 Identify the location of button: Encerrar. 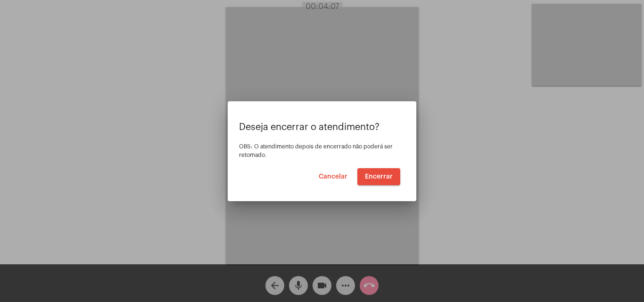
(379, 177).